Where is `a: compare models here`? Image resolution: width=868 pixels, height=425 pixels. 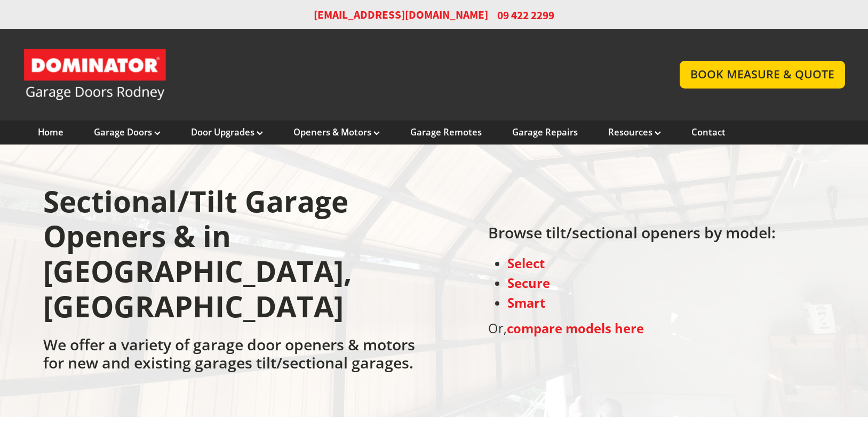 a: compare models here is located at coordinates (575, 329).